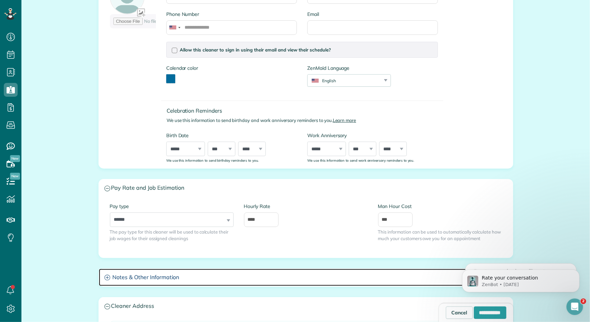 This screenshot has width=590, height=322. I want to click on h3: Cleaner Address, so click(306, 306).